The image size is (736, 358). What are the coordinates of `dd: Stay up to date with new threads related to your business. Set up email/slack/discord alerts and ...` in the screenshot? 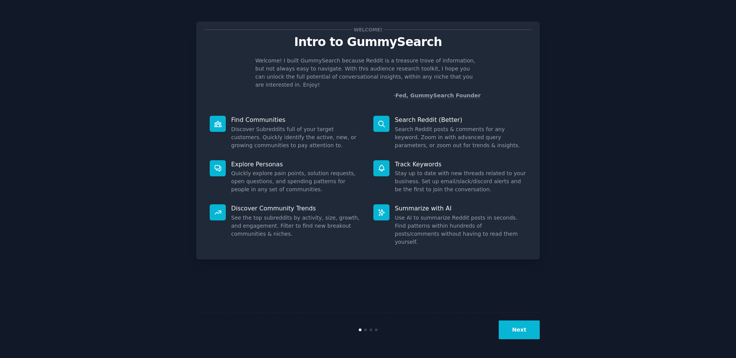 It's located at (460, 181).